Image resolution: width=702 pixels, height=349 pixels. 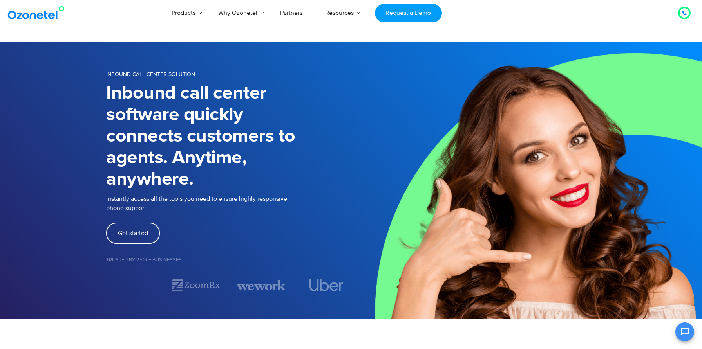 I want to click on div: 2 / 7, so click(x=196, y=285).